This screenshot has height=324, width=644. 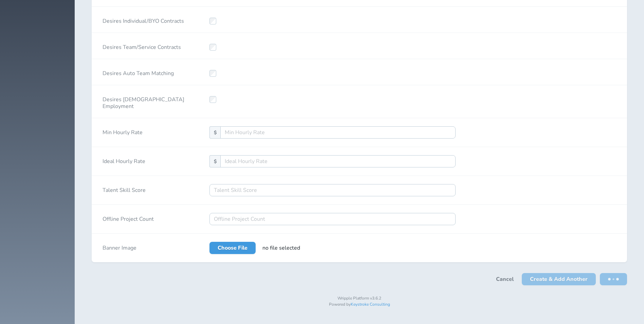 I want to click on p: Wripple Platform v3.6.2, so click(x=359, y=298).